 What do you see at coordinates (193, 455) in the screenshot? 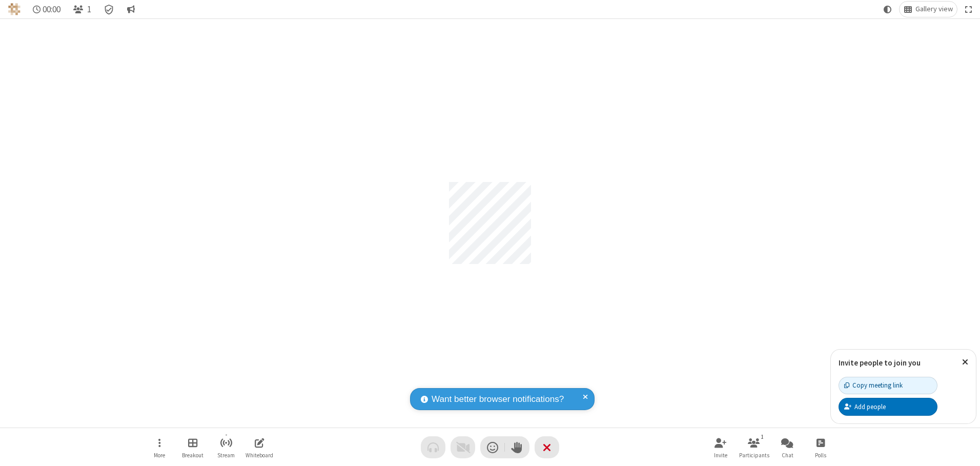
I see `span: Breakout` at bounding box center [193, 455].